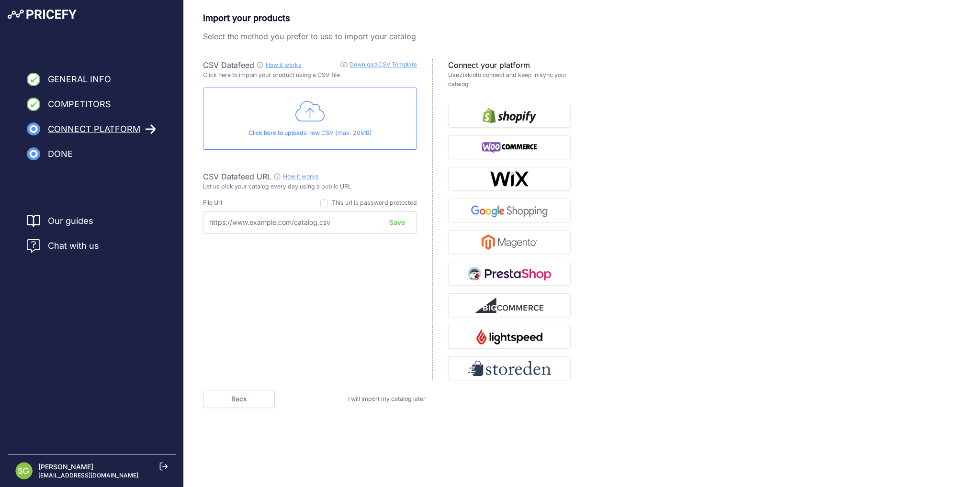 The width and height of the screenshot is (980, 487). What do you see at coordinates (237, 177) in the screenshot?
I see `span: CSV Datafeed URL` at bounding box center [237, 177].